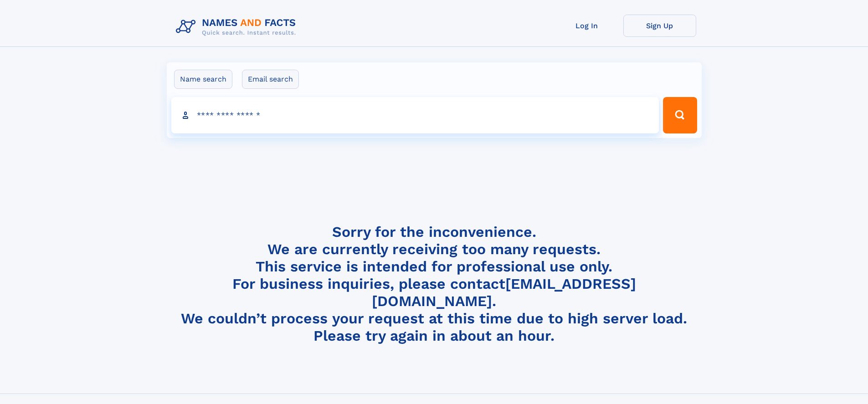 This screenshot has height=404, width=868. Describe the element at coordinates (680, 115) in the screenshot. I see `button: Search Button` at that location.